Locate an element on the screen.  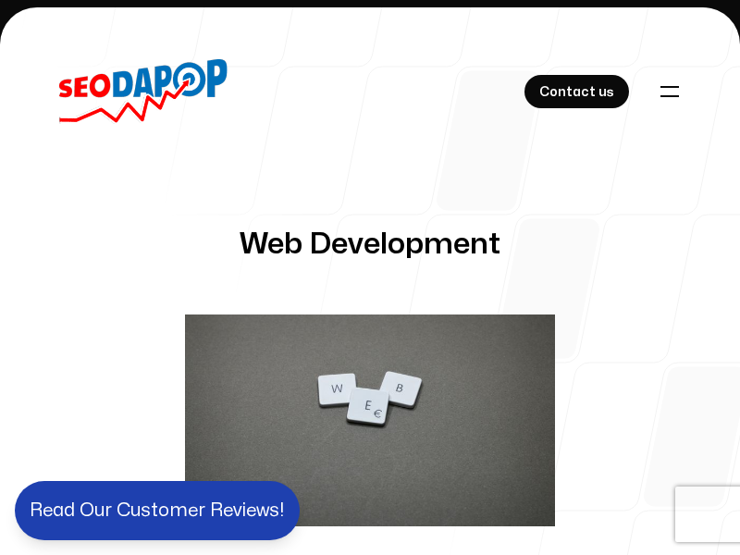
img: Seodapop Logo is located at coordinates (143, 92).